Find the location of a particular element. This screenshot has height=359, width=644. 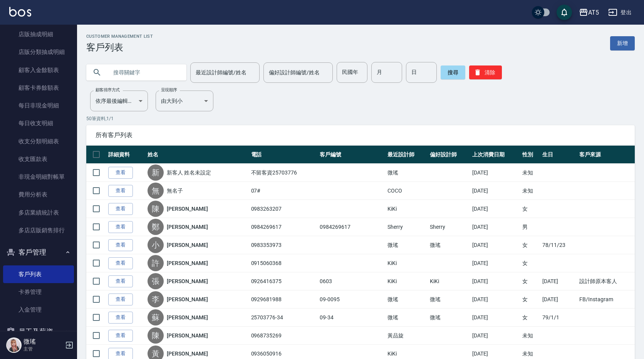

td: 0983353973 is located at coordinates (284, 245).